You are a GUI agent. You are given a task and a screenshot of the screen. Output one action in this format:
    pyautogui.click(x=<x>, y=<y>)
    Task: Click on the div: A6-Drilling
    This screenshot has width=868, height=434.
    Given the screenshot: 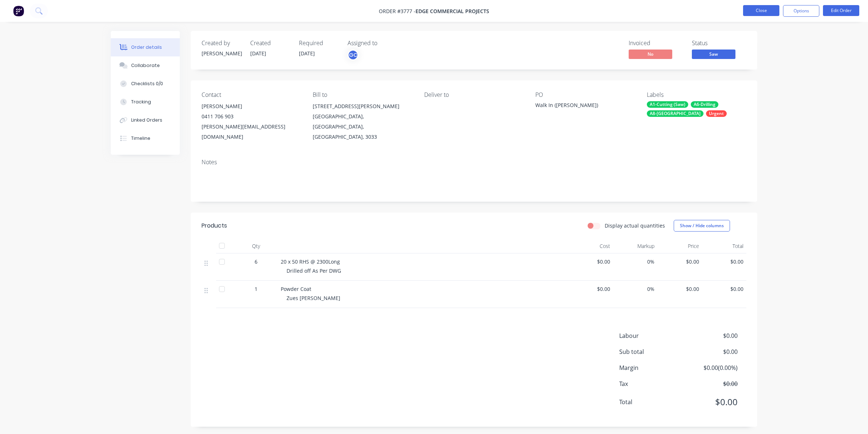 What is the action you would take?
    pyautogui.click(x=705, y=105)
    